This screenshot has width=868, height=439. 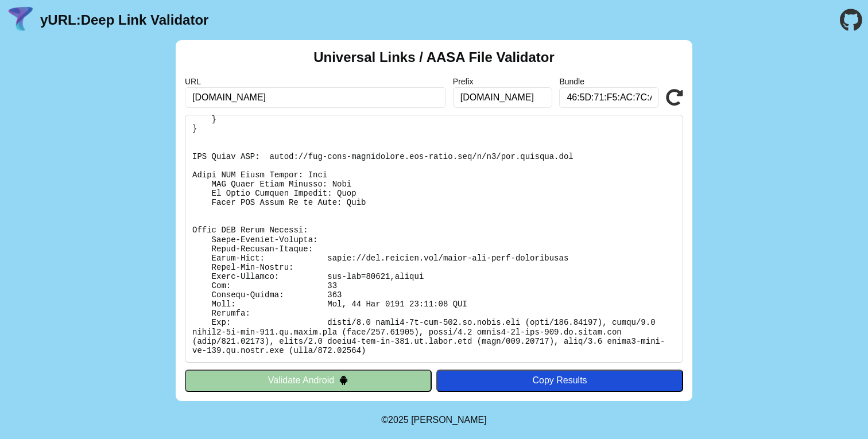 I want to click on button: Validate Android, so click(x=308, y=380).